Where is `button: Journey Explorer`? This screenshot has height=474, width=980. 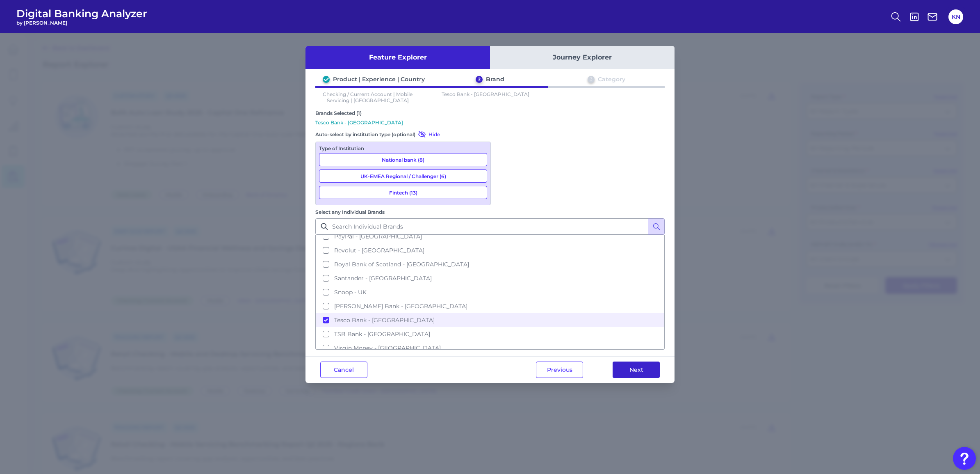 button: Journey Explorer is located at coordinates (582, 58).